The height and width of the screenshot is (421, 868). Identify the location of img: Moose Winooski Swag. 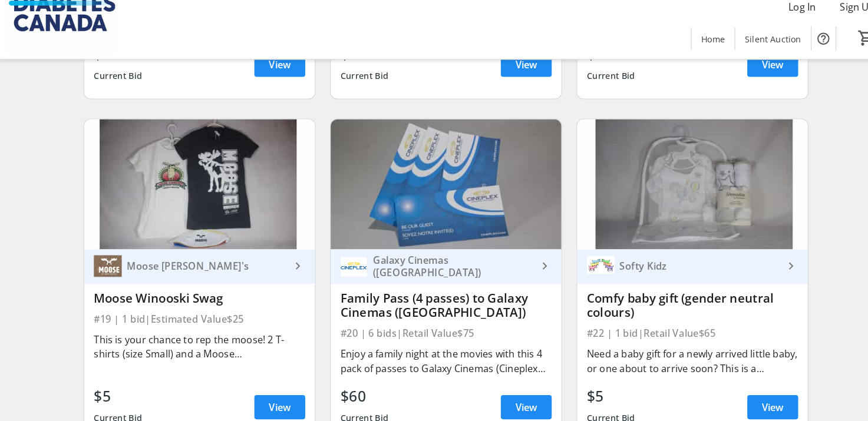
(194, 190).